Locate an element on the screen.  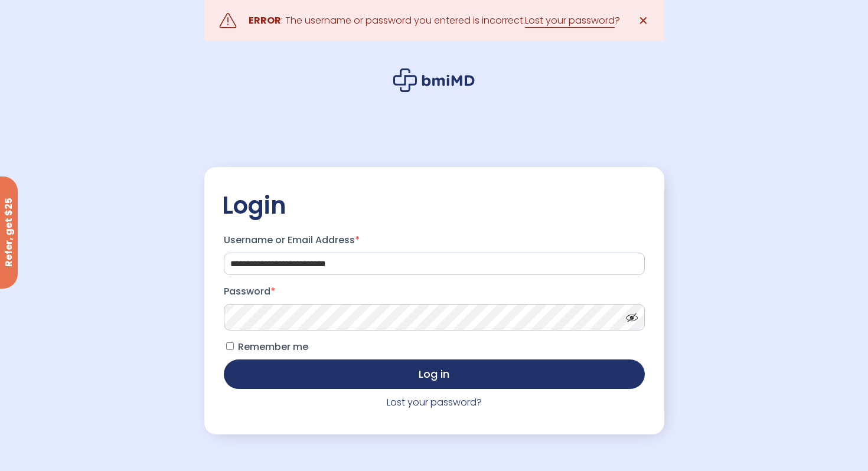
a: Lost your password? is located at coordinates (434, 402).